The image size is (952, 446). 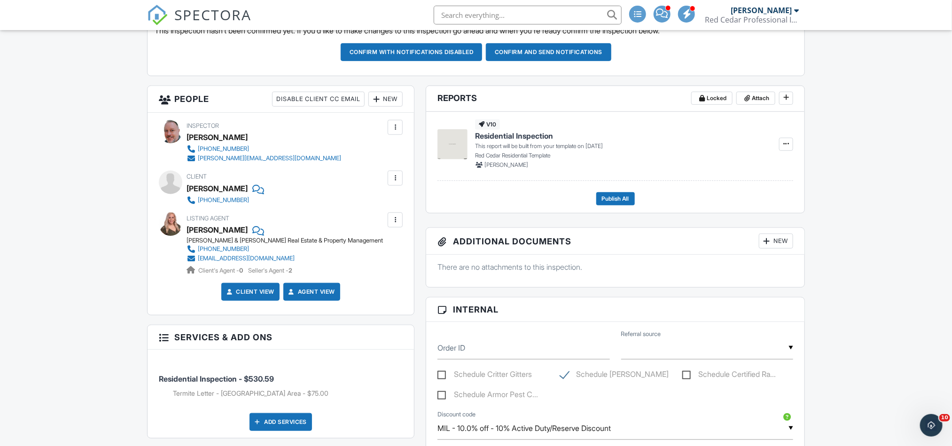 I want to click on img: The Best Home Inspection Software - Spectora, so click(x=157, y=15).